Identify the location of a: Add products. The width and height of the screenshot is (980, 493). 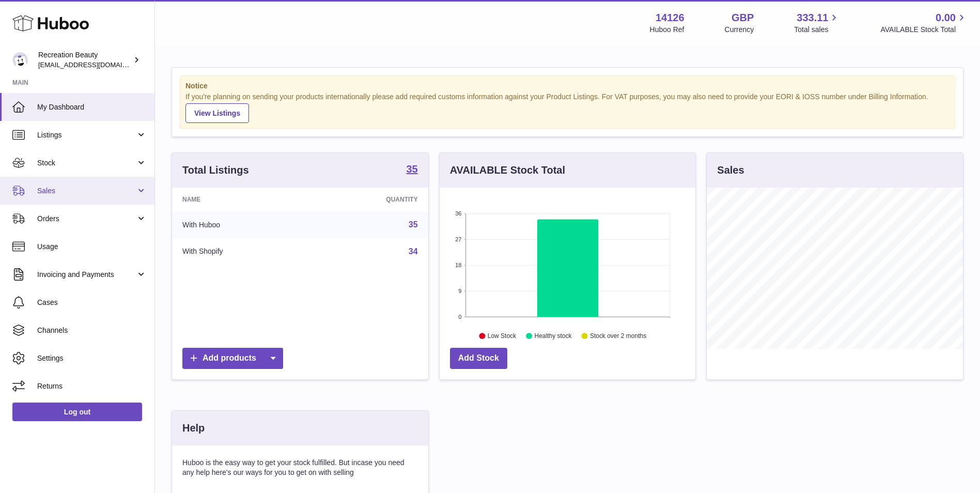
(232, 358).